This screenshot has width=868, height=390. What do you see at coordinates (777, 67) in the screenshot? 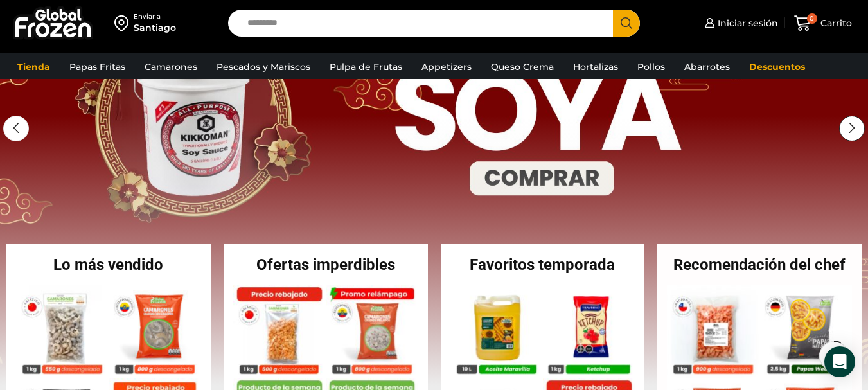
I see `a: Descuentos` at bounding box center [777, 67].